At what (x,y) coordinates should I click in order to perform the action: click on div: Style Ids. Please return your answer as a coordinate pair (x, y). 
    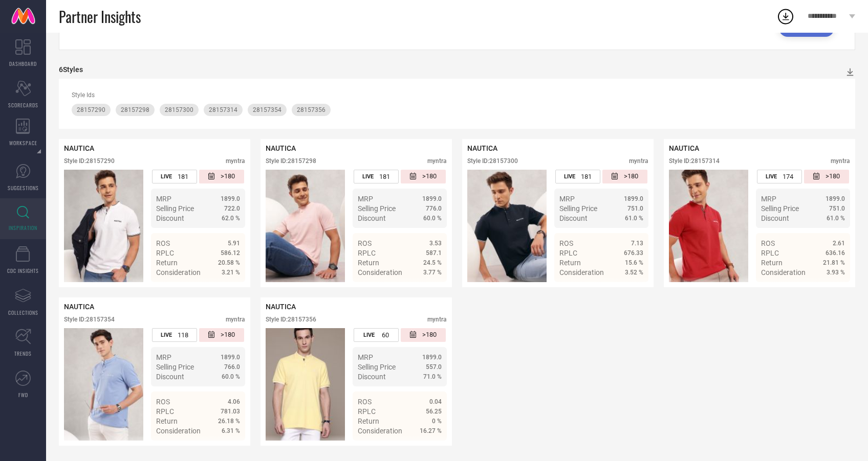
    Looking at the image, I should click on (457, 95).